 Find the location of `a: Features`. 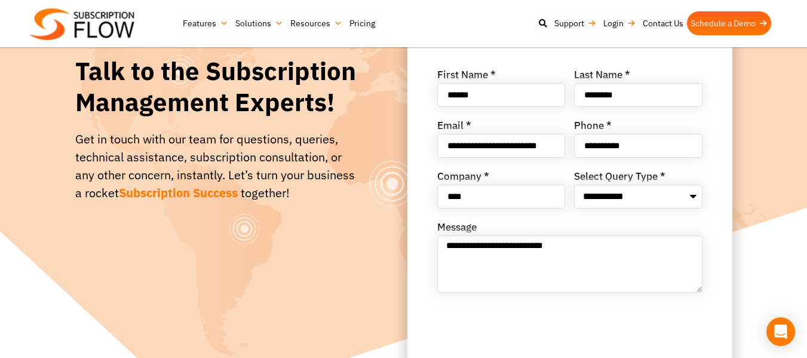

a: Features is located at coordinates (205, 23).